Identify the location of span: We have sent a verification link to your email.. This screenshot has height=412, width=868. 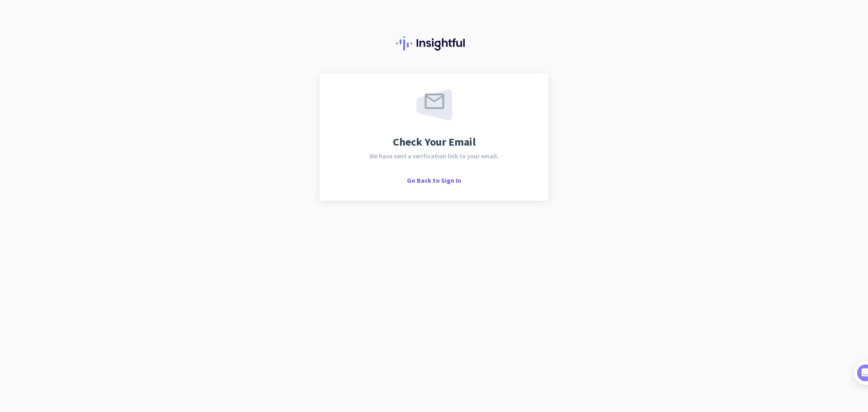
(434, 156).